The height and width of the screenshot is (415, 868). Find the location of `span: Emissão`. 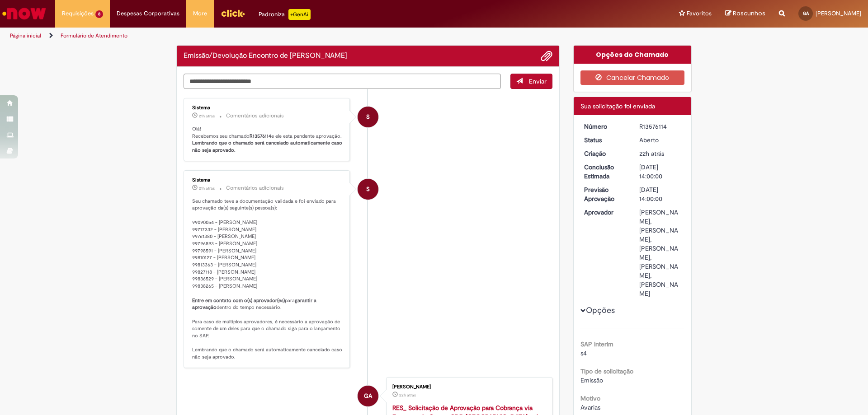

span: Emissão is located at coordinates (592, 380).